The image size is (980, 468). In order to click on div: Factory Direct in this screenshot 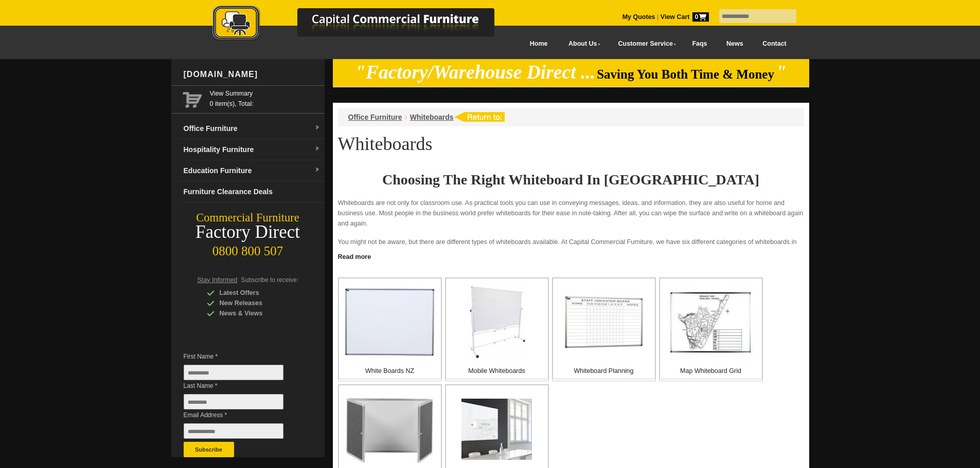, I will do `click(248, 232)`.